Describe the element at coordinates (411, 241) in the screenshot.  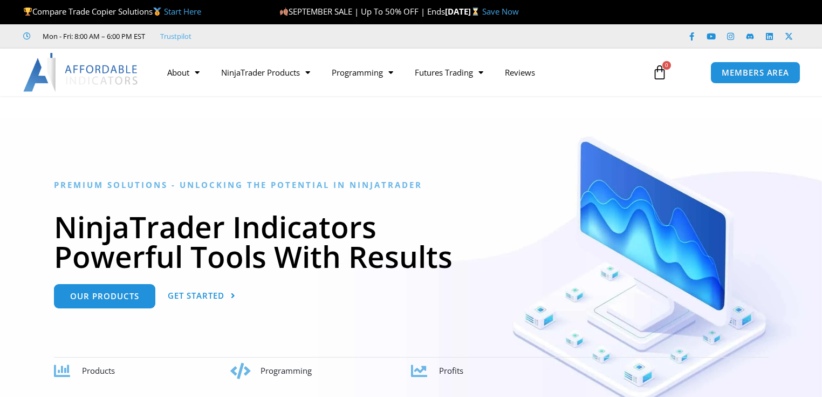
I see `h1: NinjaTrader Indicators Powerful Tools With Results` at that location.